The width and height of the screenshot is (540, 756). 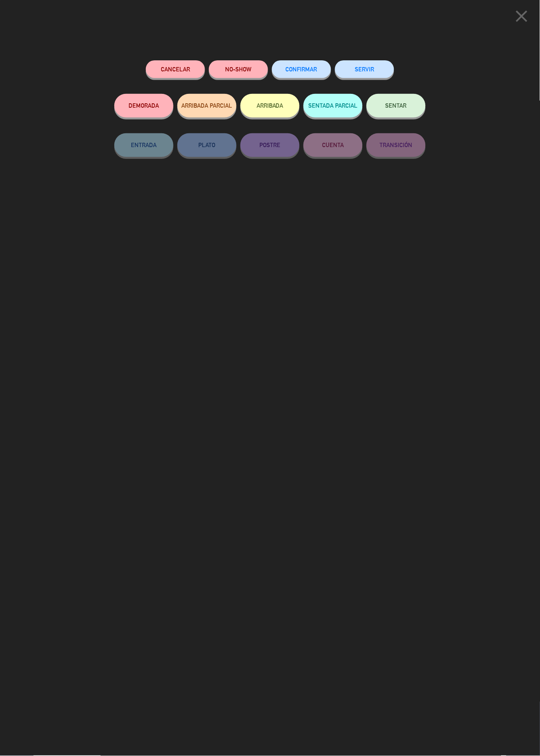 I want to click on button: CUENTA, so click(x=333, y=145).